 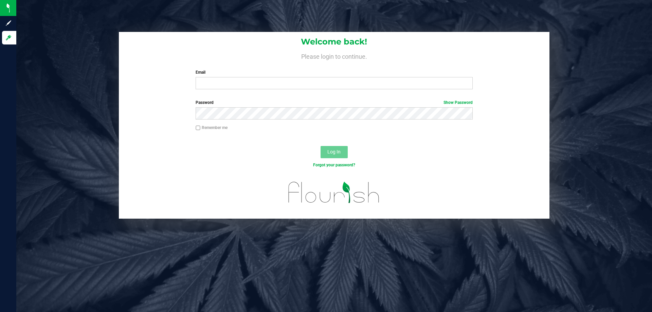 What do you see at coordinates (334, 192) in the screenshot?
I see `img: flourish_logo.svg` at bounding box center [334, 192].